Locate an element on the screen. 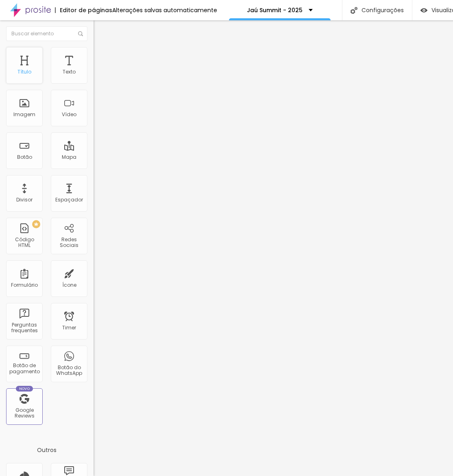 The height and width of the screenshot is (476, 453). div: Timer is located at coordinates (69, 328).